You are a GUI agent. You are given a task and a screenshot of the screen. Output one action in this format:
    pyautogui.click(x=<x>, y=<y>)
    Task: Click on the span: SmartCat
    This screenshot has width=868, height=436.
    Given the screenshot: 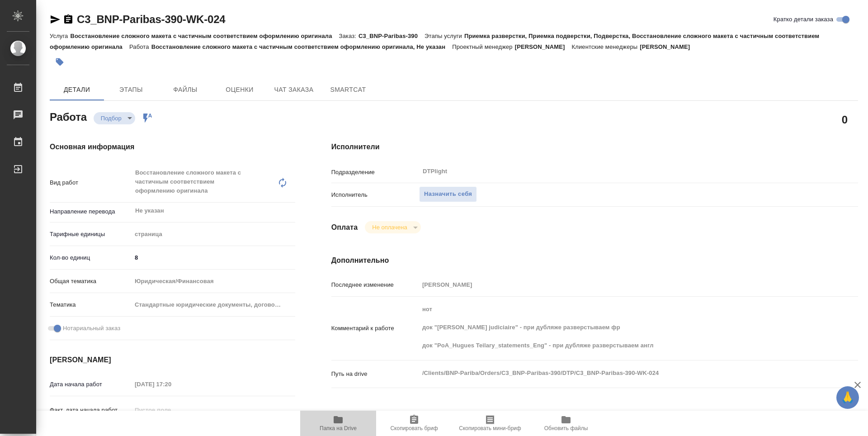 What is the action you would take?
    pyautogui.click(x=348, y=90)
    